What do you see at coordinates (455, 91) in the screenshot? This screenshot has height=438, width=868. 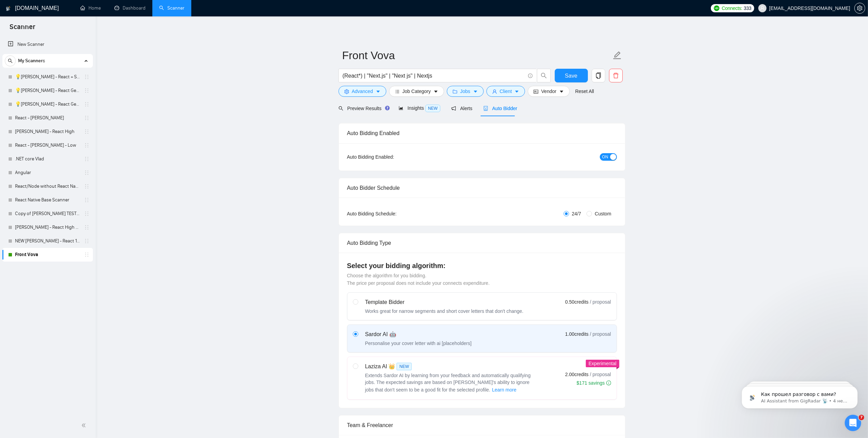 I see `span: folder` at bounding box center [455, 91].